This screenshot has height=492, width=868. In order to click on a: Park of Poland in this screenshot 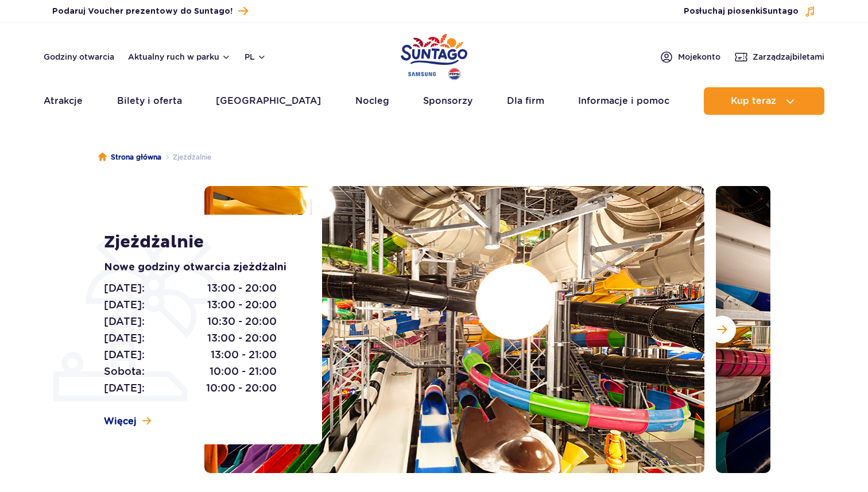, I will do `click(434, 55)`.